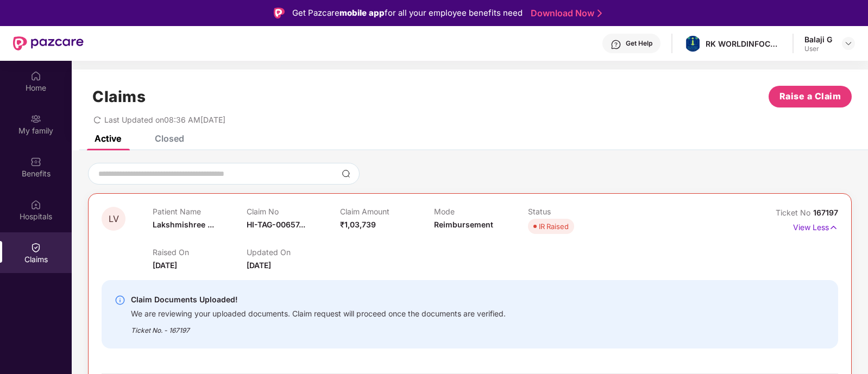 This screenshot has height=374, width=868. What do you see at coordinates (97, 119) in the screenshot?
I see `span: redo` at bounding box center [97, 119].